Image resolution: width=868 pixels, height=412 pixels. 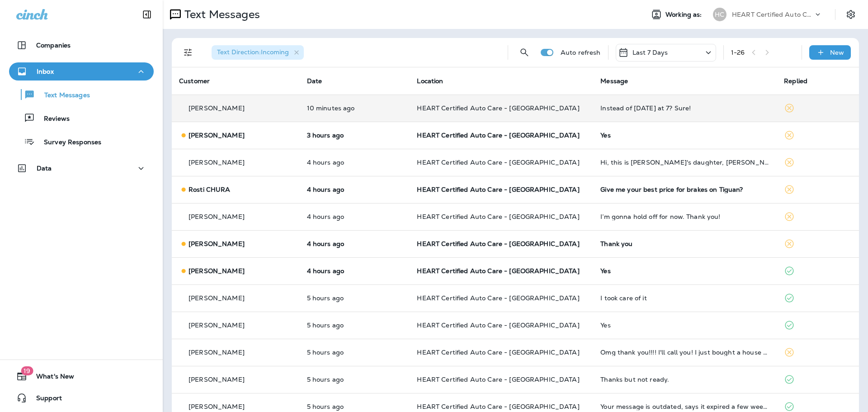 I want to click on div: Text Direction:Incoming, so click(x=258, y=52).